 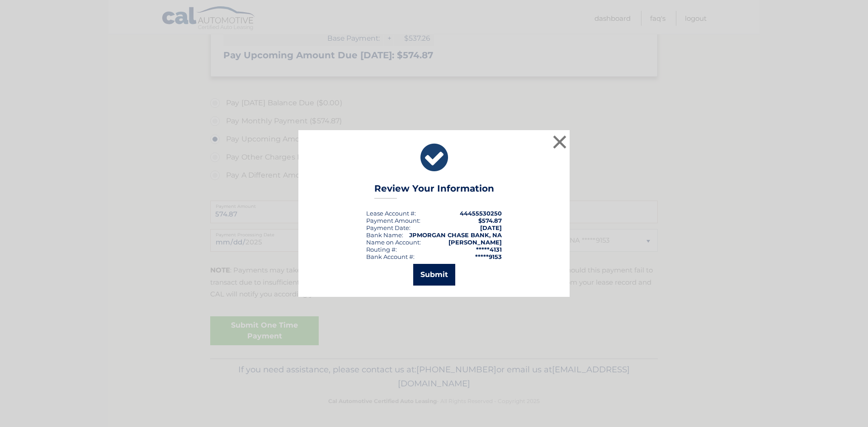 What do you see at coordinates (390, 256) in the screenshot?
I see `div: Bank Account #:` at bounding box center [390, 256].